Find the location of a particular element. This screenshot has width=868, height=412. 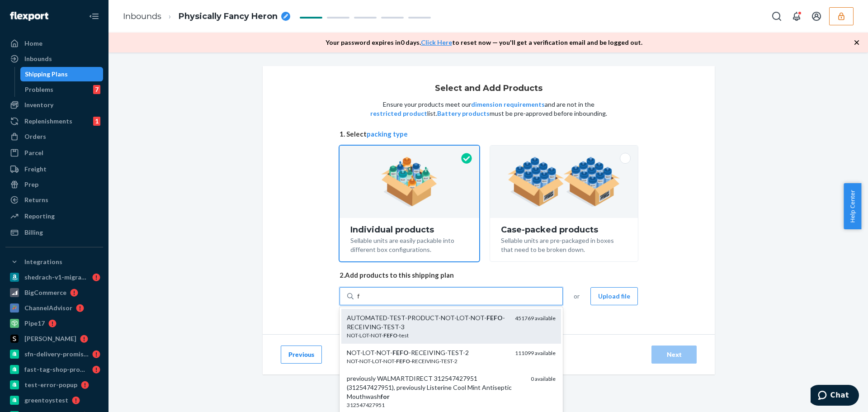

div: NOT-NOT-LOT-NOT- -RECEIVING-TEST-2 is located at coordinates (427, 361).